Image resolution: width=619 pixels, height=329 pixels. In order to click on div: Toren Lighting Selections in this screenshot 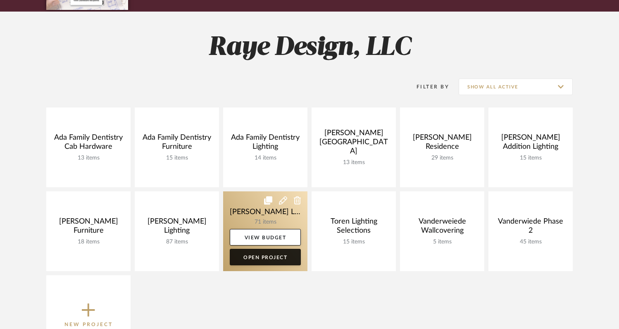, I will do `click(354, 228)`.